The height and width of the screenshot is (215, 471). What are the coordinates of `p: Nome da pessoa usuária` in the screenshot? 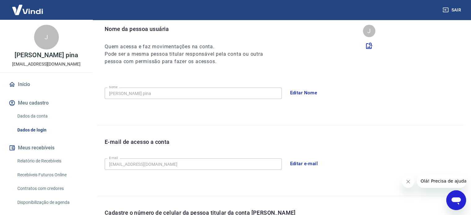 It's located at (190, 29).